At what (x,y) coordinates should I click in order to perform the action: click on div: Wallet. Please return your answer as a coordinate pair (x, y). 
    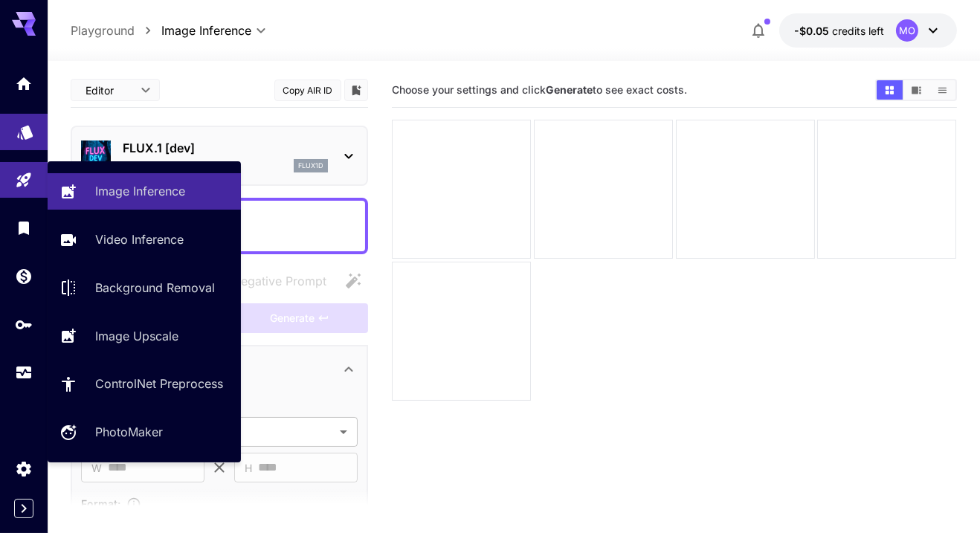
    Looking at the image, I should click on (24, 271).